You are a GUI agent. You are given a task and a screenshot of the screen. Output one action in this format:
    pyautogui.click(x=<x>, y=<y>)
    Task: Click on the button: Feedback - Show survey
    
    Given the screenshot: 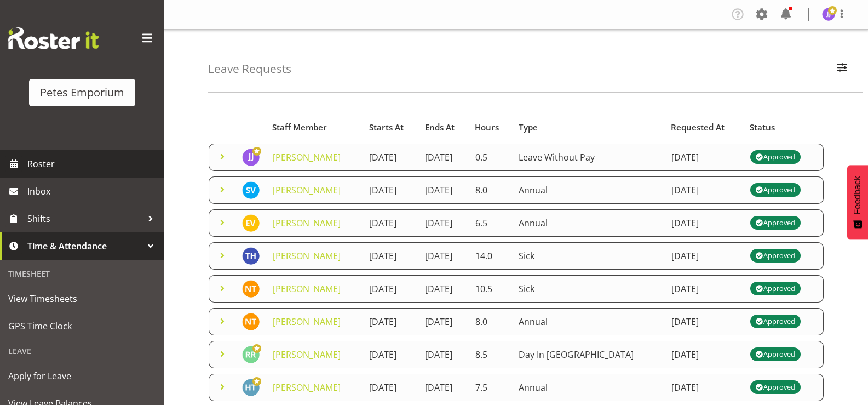 What is the action you would take?
    pyautogui.click(x=858, y=202)
    